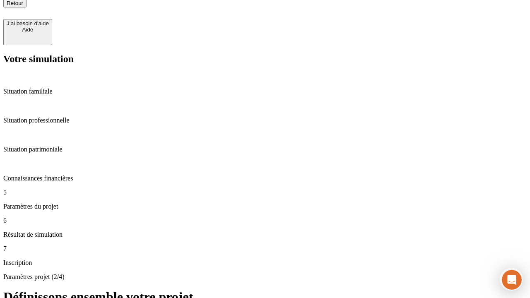 Image resolution: width=530 pixels, height=298 pixels. What do you see at coordinates (28, 29) in the screenshot?
I see `div: Aide` at bounding box center [28, 29].